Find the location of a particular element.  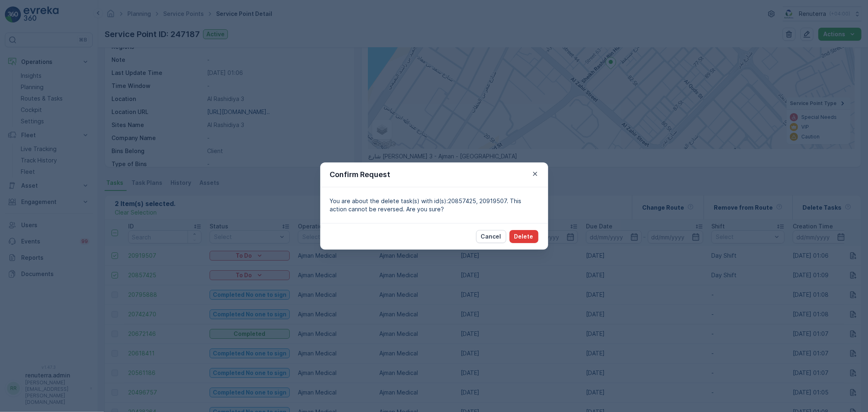

button: Cancel is located at coordinates (491, 236).